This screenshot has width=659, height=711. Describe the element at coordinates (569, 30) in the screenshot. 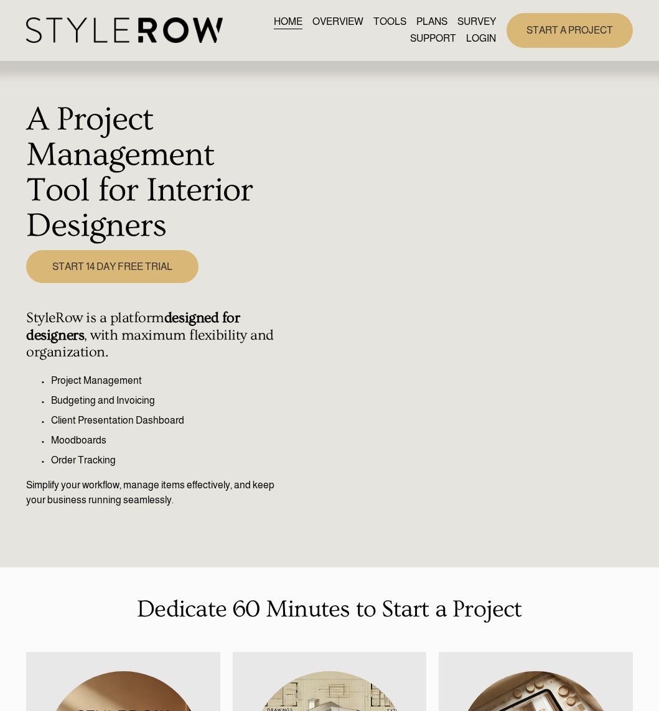

I see `a: START A PROJECT` at that location.